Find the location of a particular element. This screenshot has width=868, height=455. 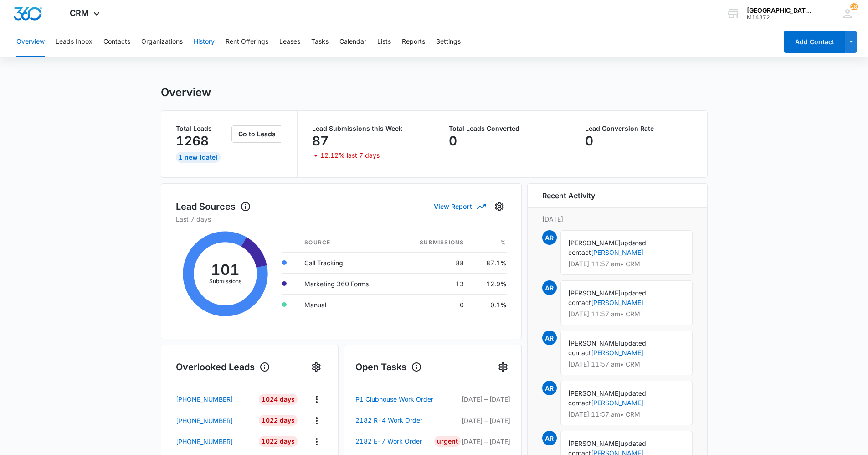

button: View Report is located at coordinates (460, 206).